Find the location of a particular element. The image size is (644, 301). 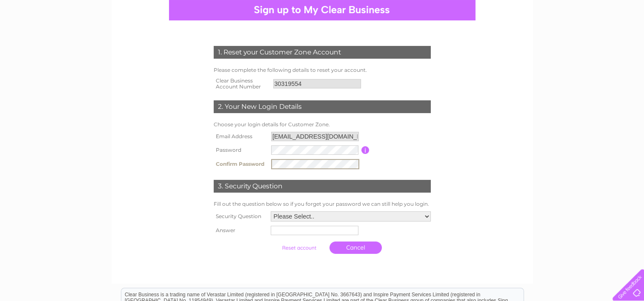

td: Fill out the question below so if you forget your password we can still help you login. is located at coordinates (322, 204).